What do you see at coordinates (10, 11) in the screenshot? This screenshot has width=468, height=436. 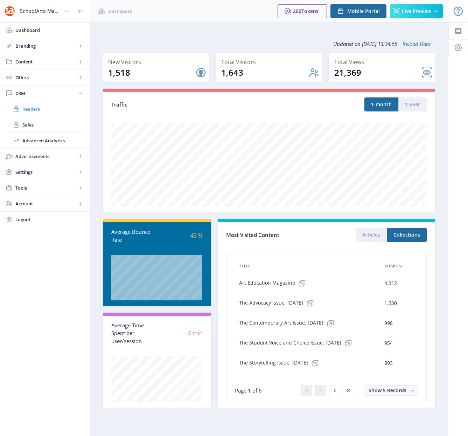 I see `img: properties.app_icon.png` at bounding box center [10, 11].